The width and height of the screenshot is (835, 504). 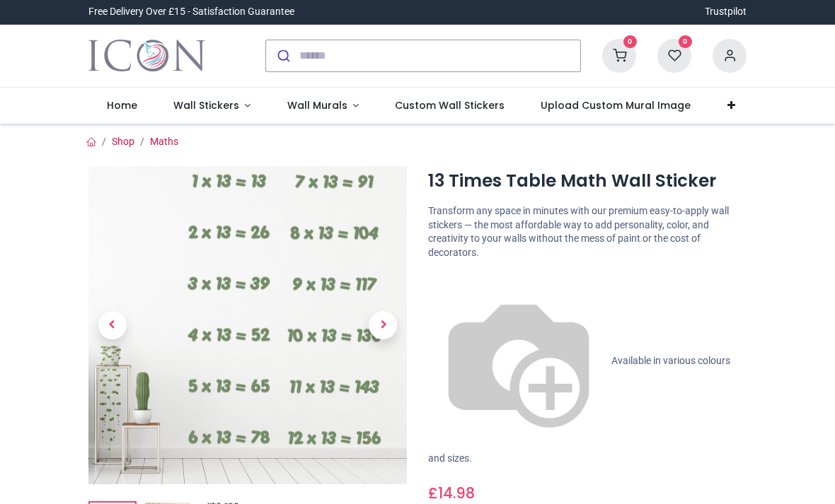 I want to click on a: Trustpilot, so click(x=725, y=12).